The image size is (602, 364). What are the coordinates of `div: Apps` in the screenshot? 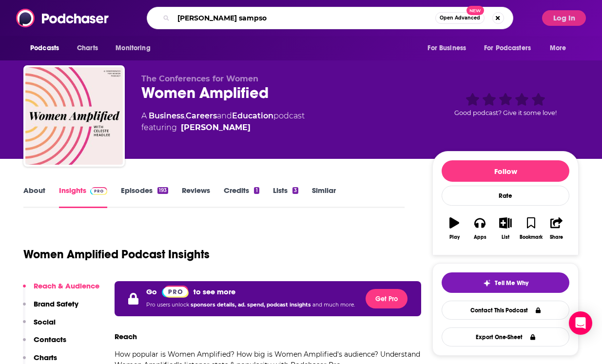 It's located at (480, 238).